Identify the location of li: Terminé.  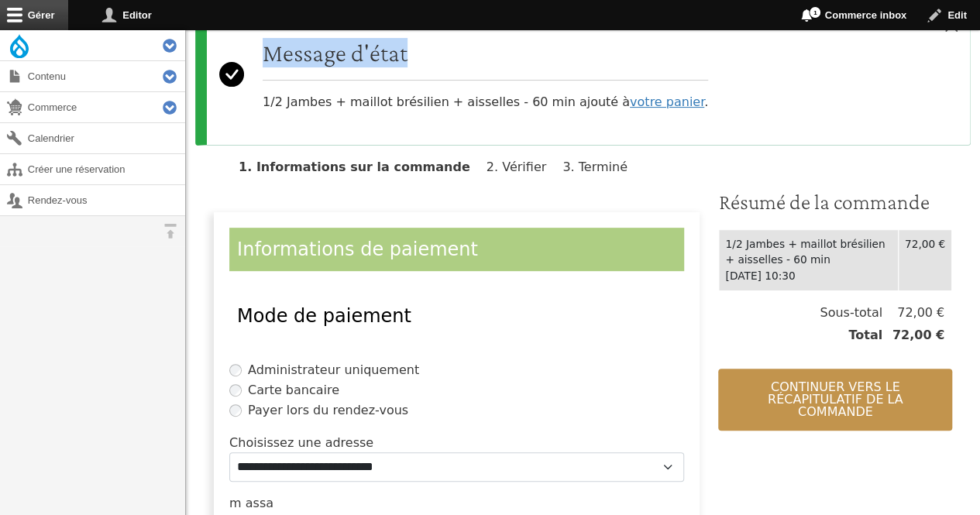
(601, 166).